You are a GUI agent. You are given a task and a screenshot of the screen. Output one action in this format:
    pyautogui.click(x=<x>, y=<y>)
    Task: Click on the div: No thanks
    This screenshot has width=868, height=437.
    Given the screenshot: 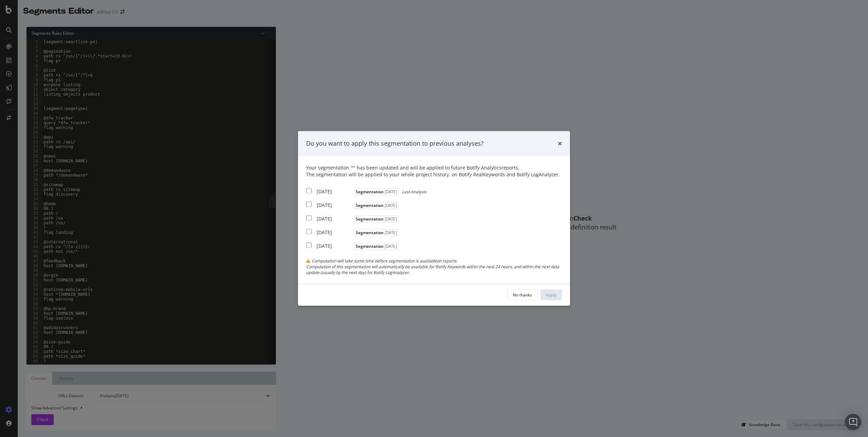 What is the action you would take?
    pyautogui.click(x=523, y=295)
    